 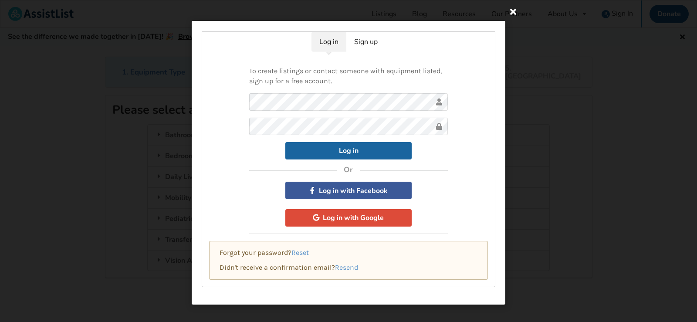 What do you see at coordinates (366, 42) in the screenshot?
I see `a: Sign up` at bounding box center [366, 42].